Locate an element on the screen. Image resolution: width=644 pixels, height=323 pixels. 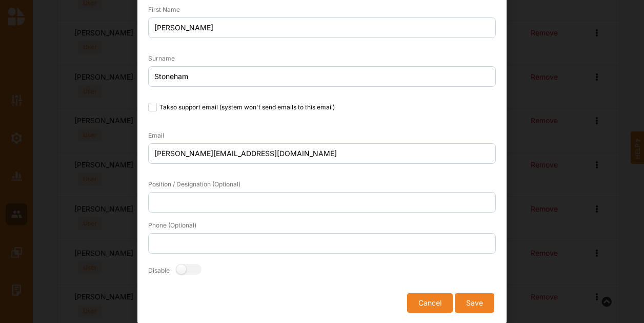
label: Disable is located at coordinates (159, 271).